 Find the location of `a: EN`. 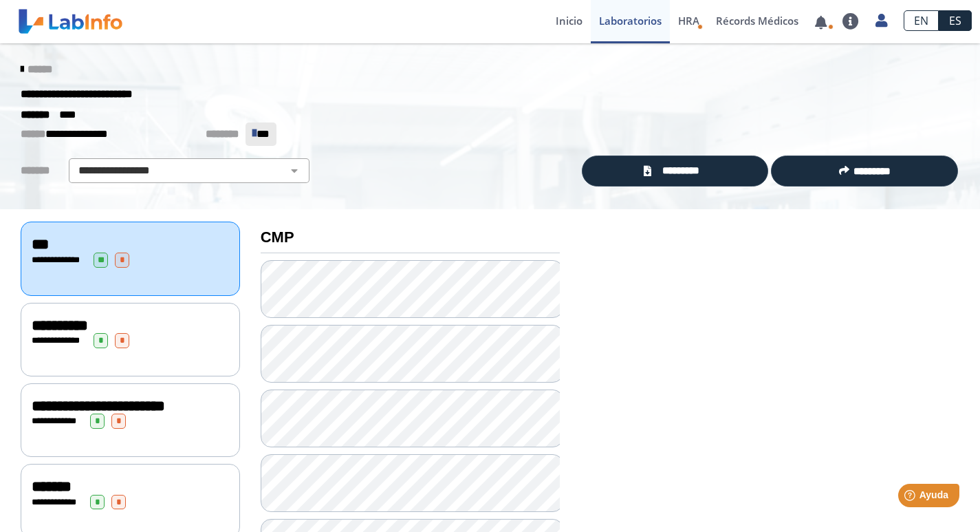

a: EN is located at coordinates (921, 20).